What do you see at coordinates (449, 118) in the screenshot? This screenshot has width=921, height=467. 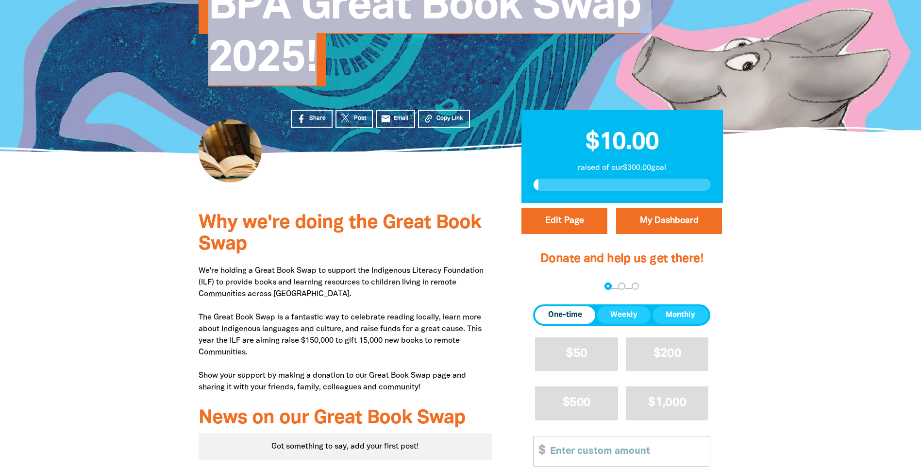 I see `span: Copy Link` at bounding box center [449, 118].